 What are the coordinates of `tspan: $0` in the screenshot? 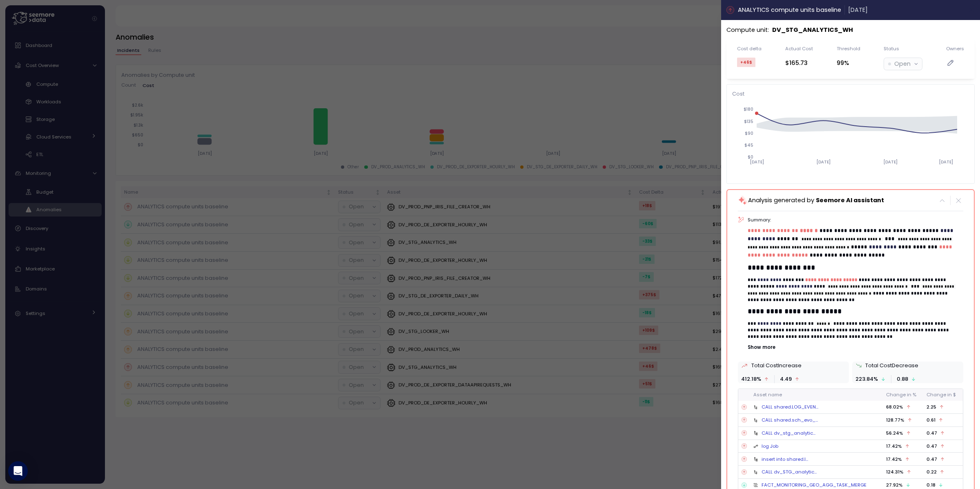 It's located at (751, 157).